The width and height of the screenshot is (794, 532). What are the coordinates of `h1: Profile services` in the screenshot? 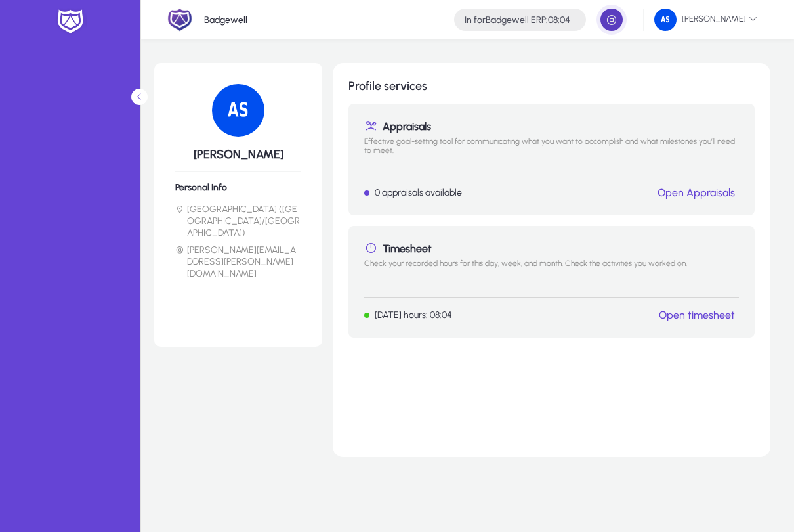 It's located at (551, 86).